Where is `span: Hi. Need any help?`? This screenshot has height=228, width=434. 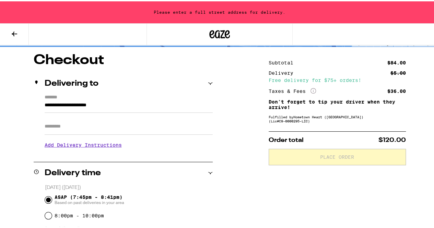
span: Hi. Need any help? is located at coordinates (27, 8).